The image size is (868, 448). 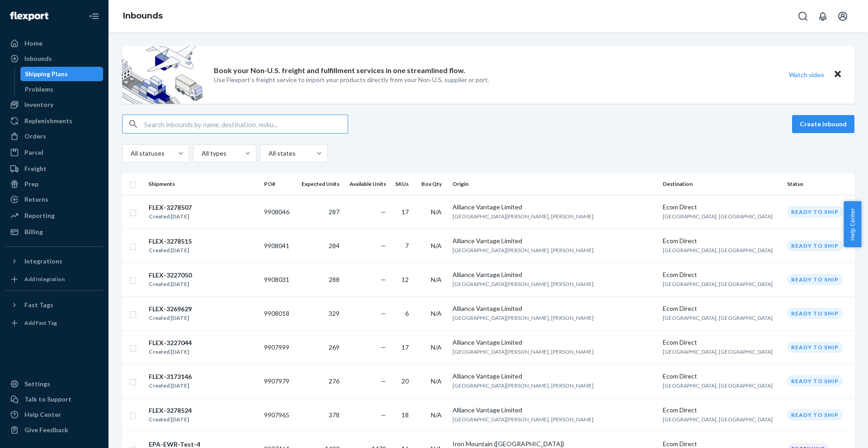 I want to click on div: Give Feedback, so click(x=46, y=430).